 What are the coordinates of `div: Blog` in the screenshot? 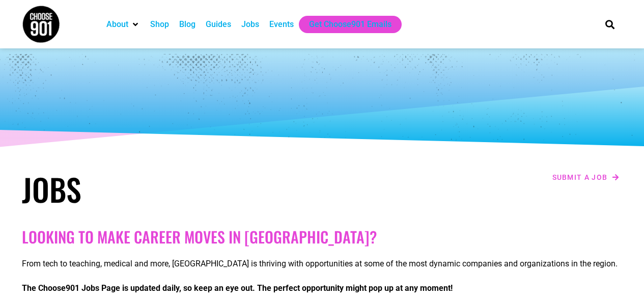 It's located at (187, 24).